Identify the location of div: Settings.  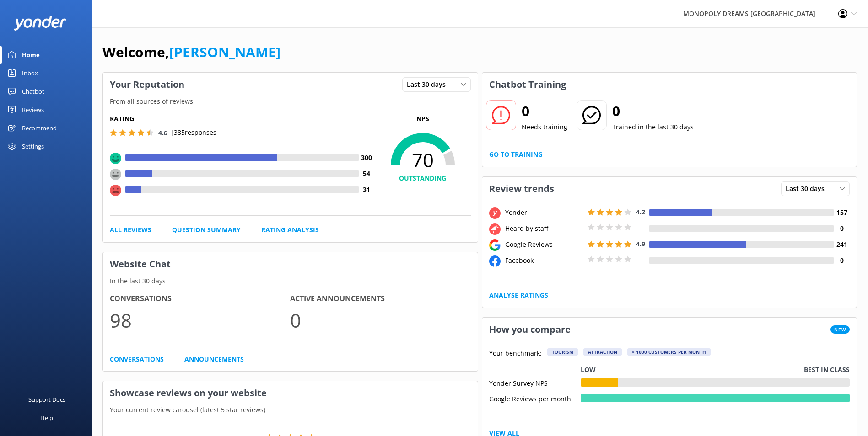
(33, 146).